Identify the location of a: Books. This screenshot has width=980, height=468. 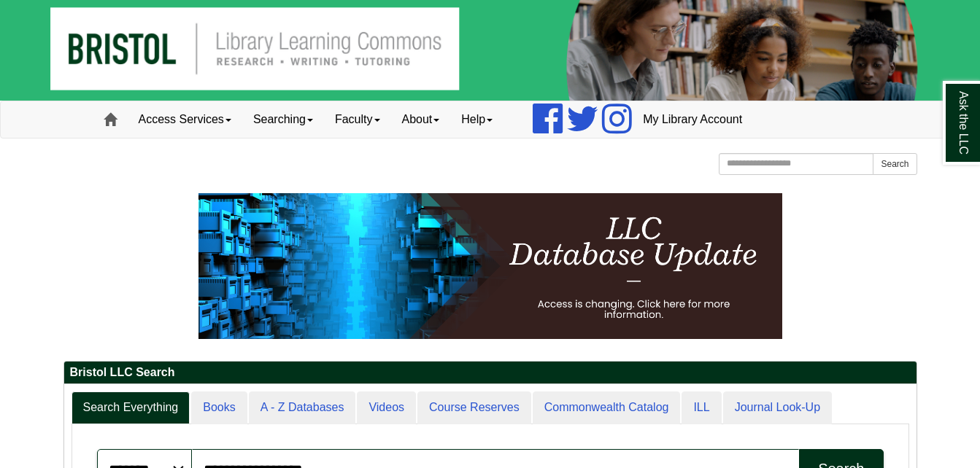
(219, 407).